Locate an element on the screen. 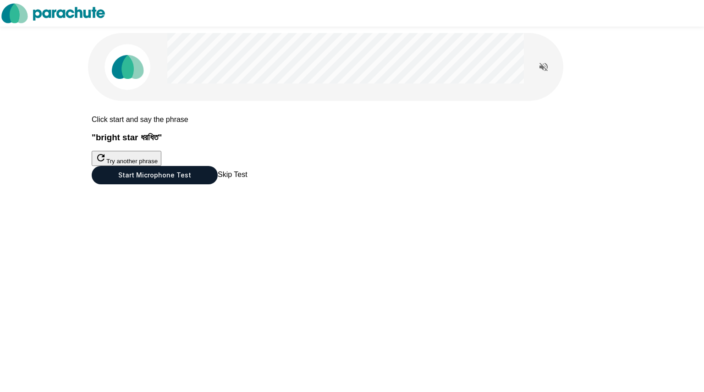 The image size is (704, 392). h3: " bright star ধরধিত " is located at coordinates (352, 137).